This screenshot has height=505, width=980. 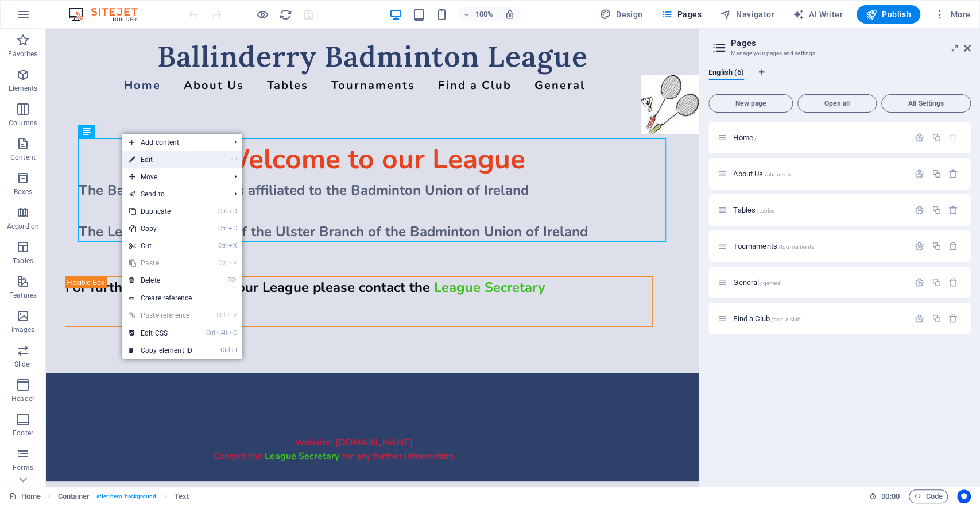 I want to click on a: CtrlICopy element ID, so click(x=161, y=350).